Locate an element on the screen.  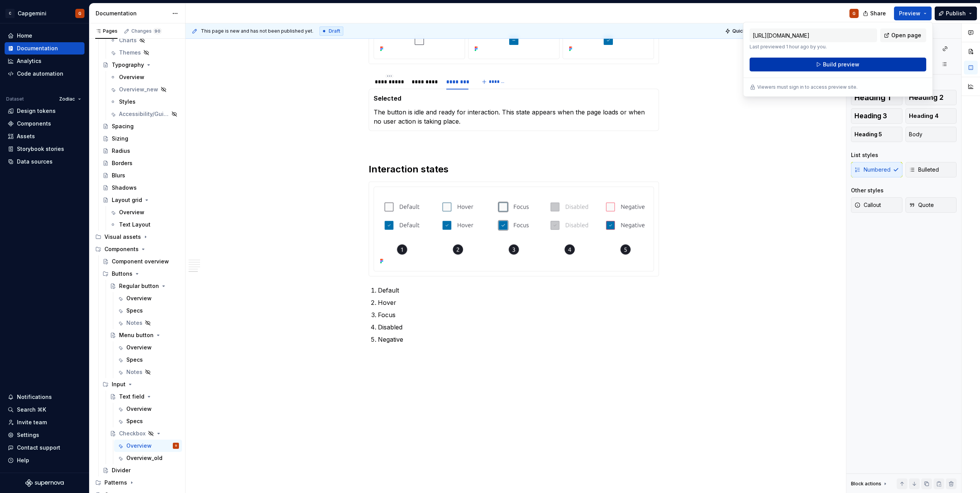
button: CCapgeminiG is located at coordinates (45, 13).